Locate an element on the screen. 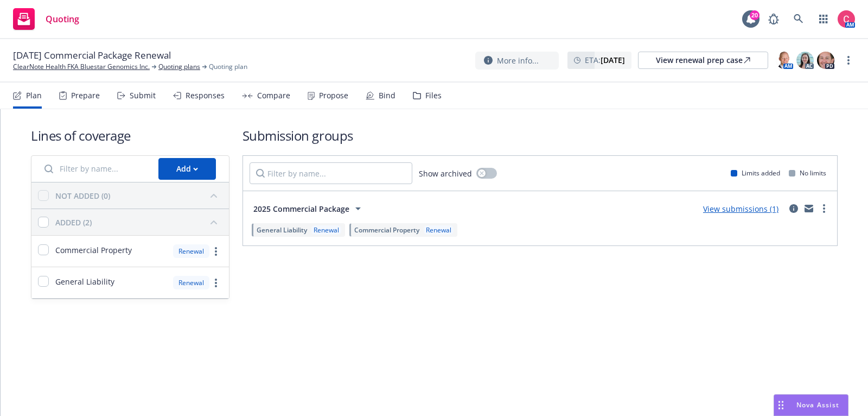 Image resolution: width=868 pixels, height=416 pixels. div: No limits is located at coordinates (807, 173).